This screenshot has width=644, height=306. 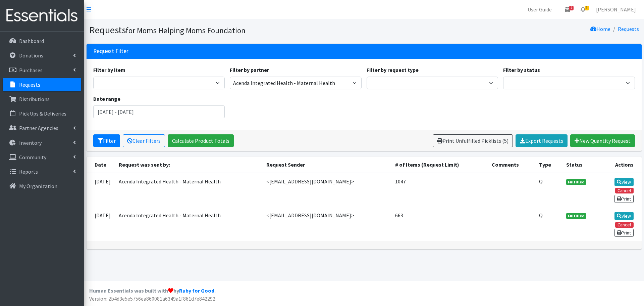 What do you see at coordinates (31, 70) in the screenshot?
I see `p: Purchases` at bounding box center [31, 70].